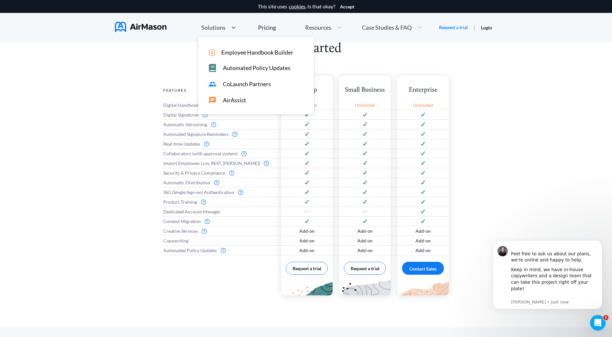  What do you see at coordinates (181, 115) in the screenshot?
I see `span: Digital Signatures` at bounding box center [181, 115].